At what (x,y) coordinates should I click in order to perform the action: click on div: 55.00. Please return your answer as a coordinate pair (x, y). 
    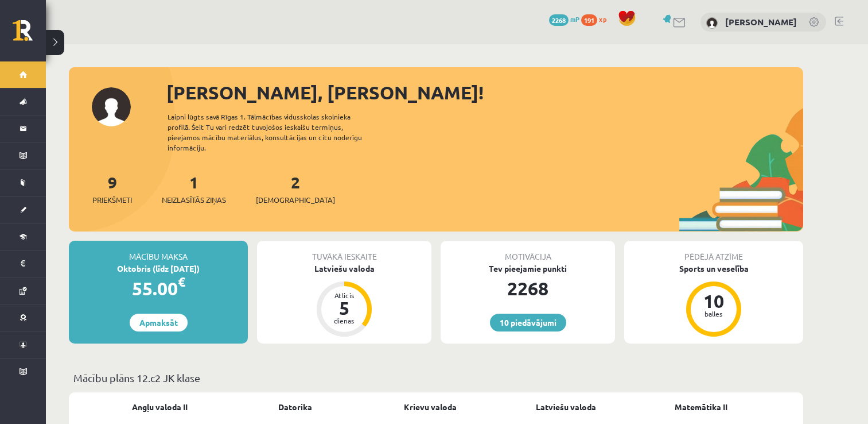
    Looking at the image, I should click on (159, 289).